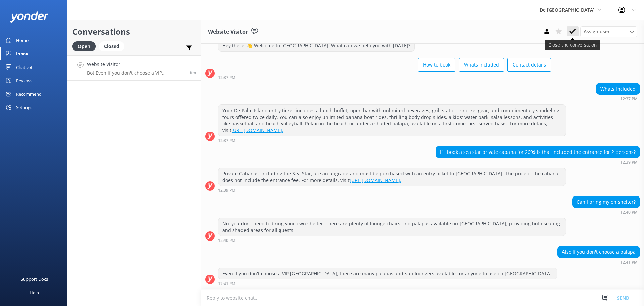 The image size is (644, 306). Describe the element at coordinates (22, 40) in the screenshot. I see `div: Home` at that location.